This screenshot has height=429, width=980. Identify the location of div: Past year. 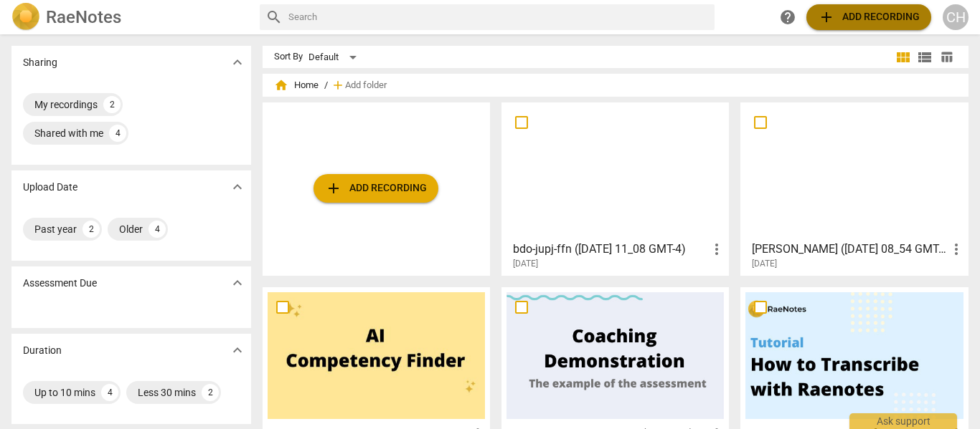
(55, 229).